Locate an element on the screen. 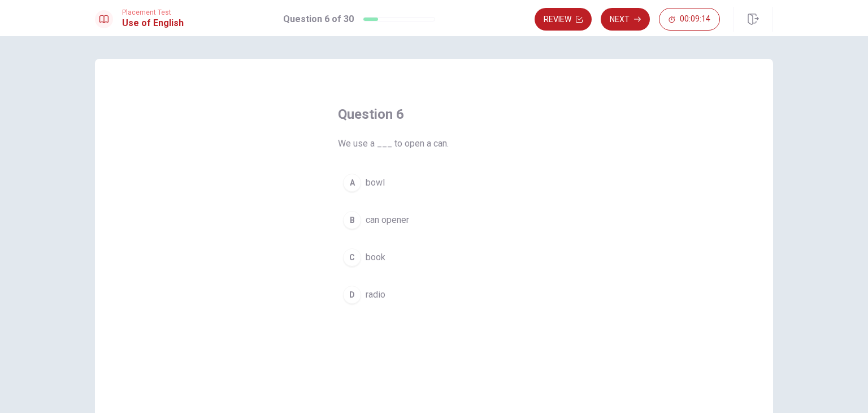  h1: Question 6 of 30 is located at coordinates (318, 19).